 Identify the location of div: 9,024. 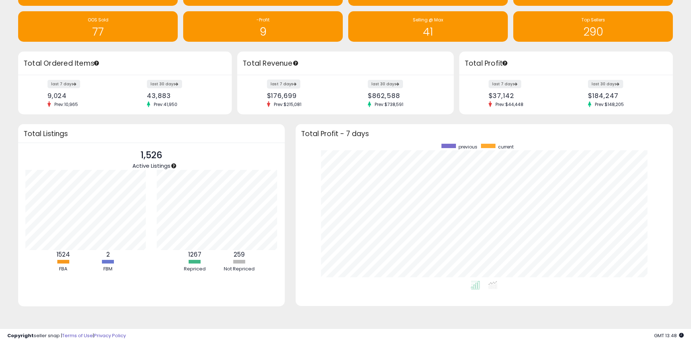
(83, 95).